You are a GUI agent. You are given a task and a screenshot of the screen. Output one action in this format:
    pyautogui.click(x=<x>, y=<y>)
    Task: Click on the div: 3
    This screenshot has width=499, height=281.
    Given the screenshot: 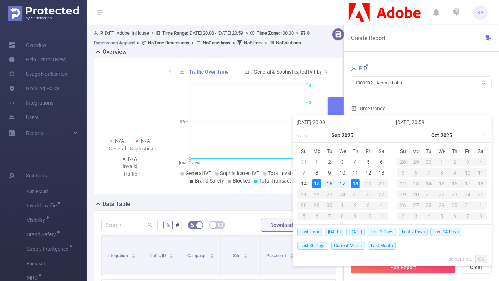 What is the action you would take?
    pyautogui.click(x=416, y=216)
    